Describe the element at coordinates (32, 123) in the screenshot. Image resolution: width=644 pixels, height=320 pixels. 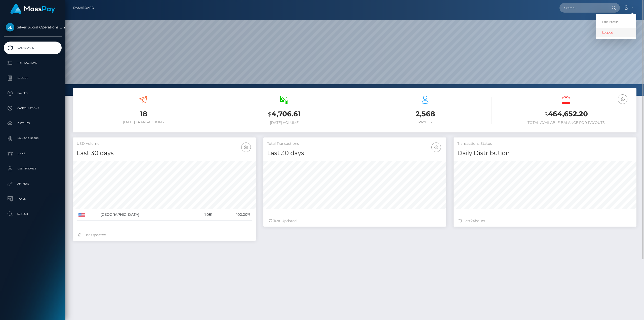
I see `p: Batches` at that location.